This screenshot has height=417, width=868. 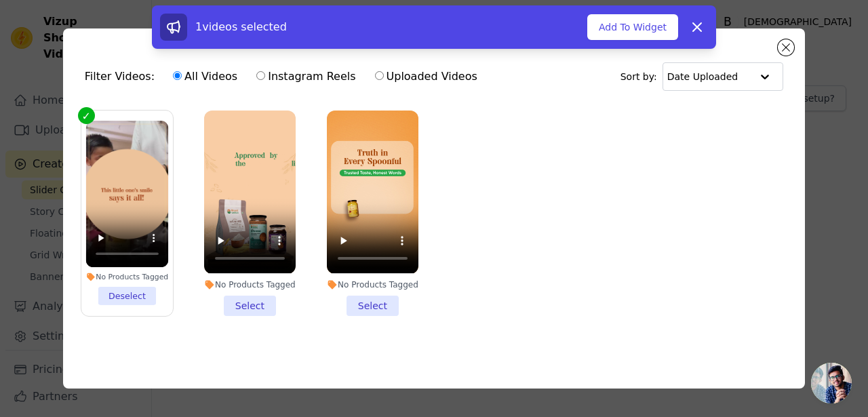 I want to click on a: Open chat, so click(x=831, y=383).